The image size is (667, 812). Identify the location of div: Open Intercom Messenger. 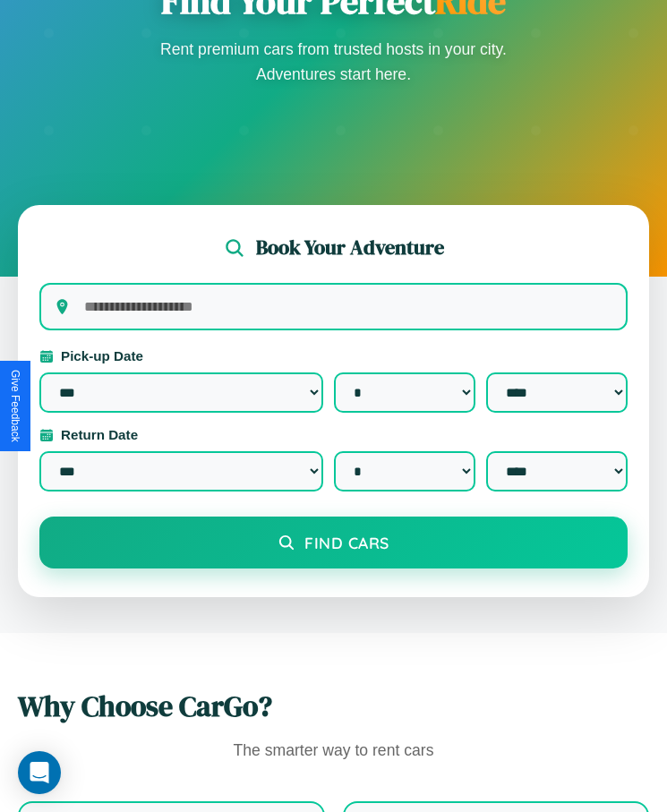
(39, 773).